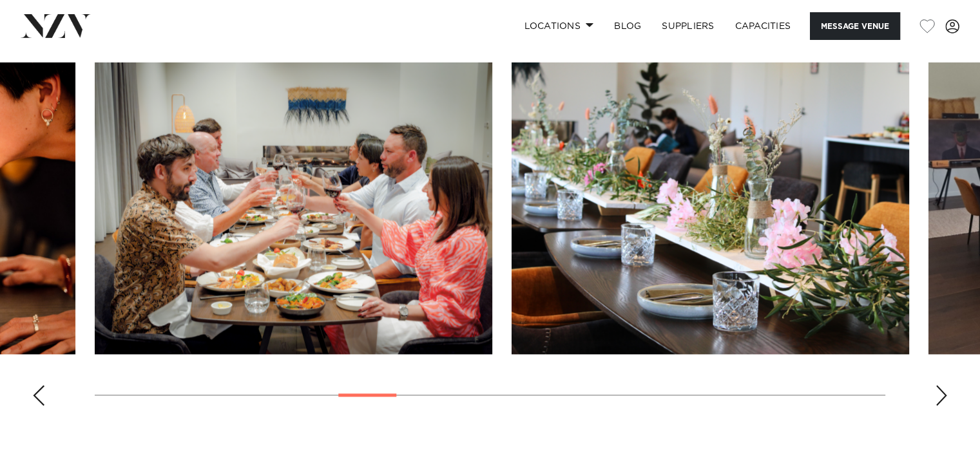  I want to click on a: BLOG, so click(628, 26).